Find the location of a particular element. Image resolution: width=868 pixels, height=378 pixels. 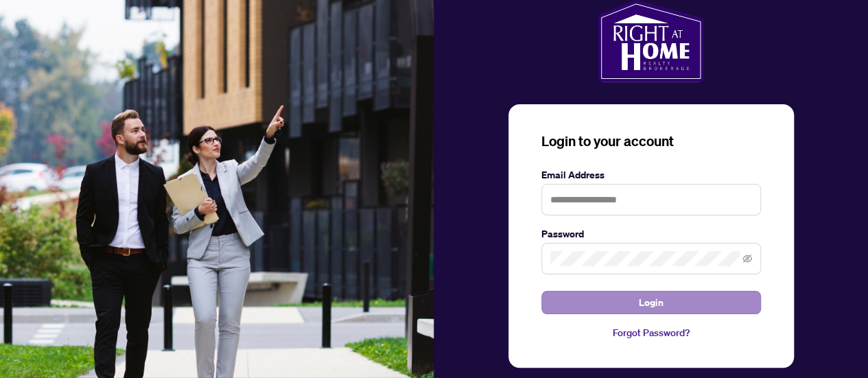

a: Forgot Password? is located at coordinates (651, 333).